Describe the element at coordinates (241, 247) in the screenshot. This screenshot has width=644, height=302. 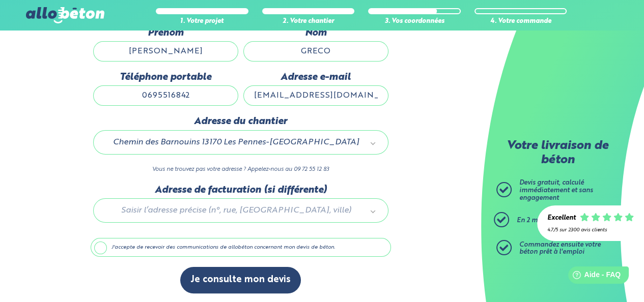
I see `label: J'accepte de recevoir des communications de allobéton concernant mon devis de béton.` at that location.